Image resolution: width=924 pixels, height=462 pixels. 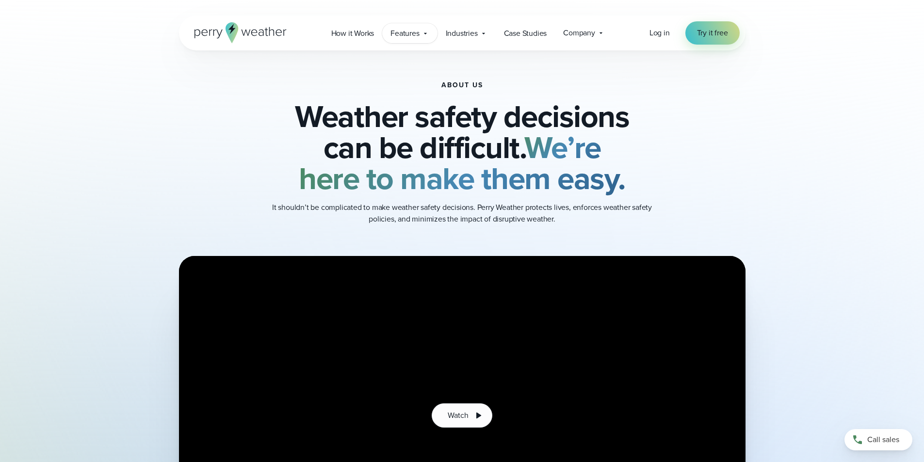 What do you see at coordinates (462, 416) in the screenshot?
I see `button: Watch` at bounding box center [462, 416].